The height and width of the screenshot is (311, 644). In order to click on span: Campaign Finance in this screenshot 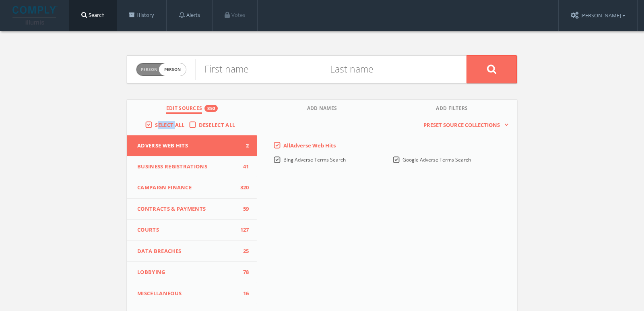, I will do `click(187, 188)`.